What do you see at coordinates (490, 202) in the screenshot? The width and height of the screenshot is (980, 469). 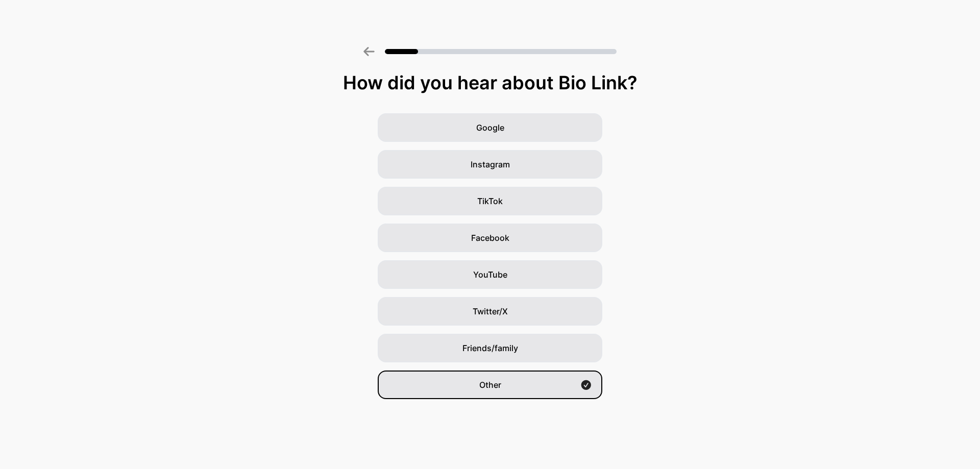 I see `span: TikTok` at bounding box center [490, 202].